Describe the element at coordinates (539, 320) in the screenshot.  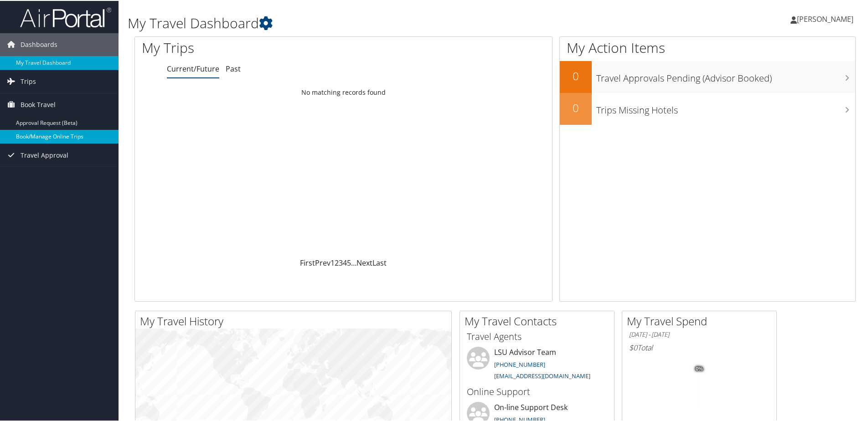
I see `h2: My Travel Contacts` at that location.